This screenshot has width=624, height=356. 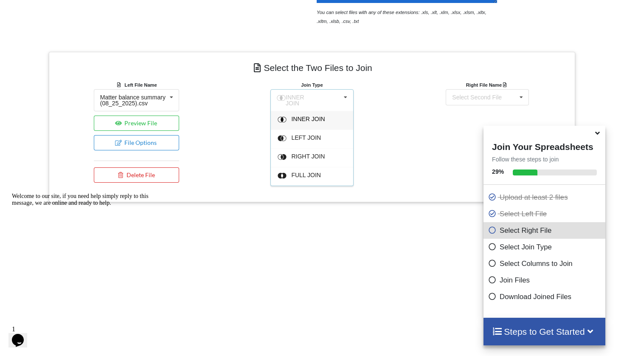 What do you see at coordinates (312, 67) in the screenshot?
I see `h4: Select the Two Files to Join` at bounding box center [312, 67].